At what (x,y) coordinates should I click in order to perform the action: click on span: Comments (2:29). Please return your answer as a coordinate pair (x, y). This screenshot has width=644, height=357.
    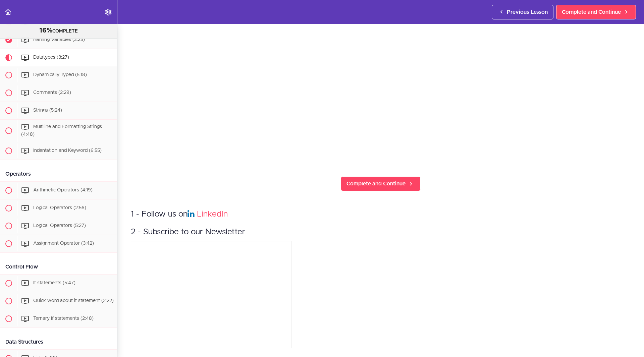
    Looking at the image, I should click on (52, 93).